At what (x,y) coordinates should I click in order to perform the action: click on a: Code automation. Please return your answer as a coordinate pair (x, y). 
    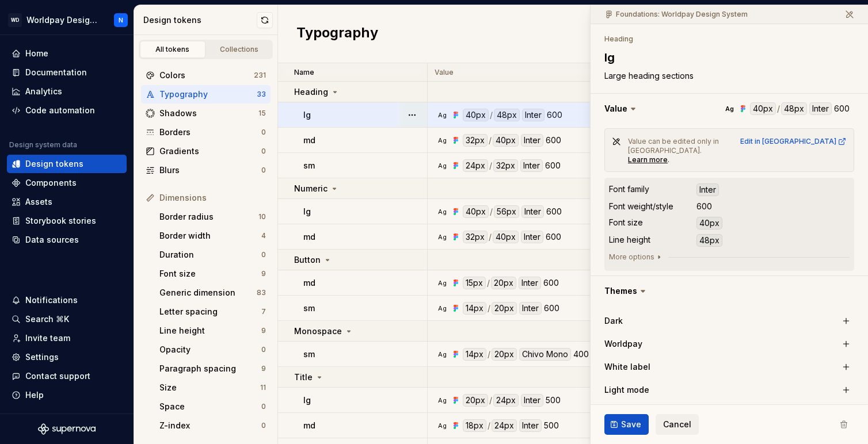
    Looking at the image, I should click on (67, 111).